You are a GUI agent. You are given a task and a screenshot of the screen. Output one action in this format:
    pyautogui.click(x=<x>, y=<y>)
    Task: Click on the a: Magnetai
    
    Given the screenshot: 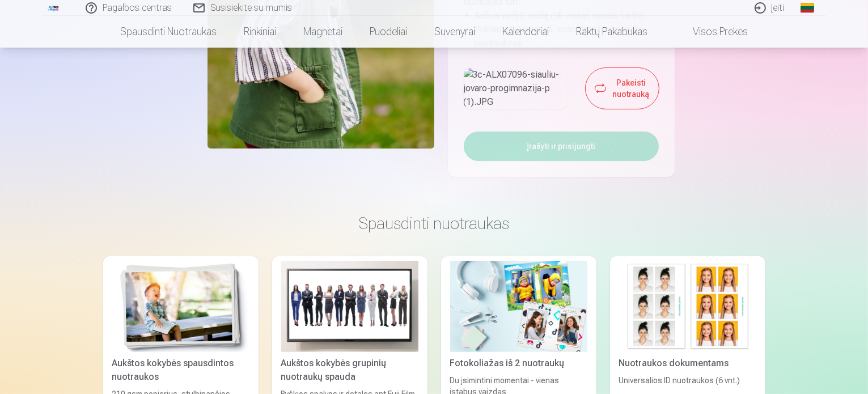 What is the action you would take?
    pyautogui.click(x=323, y=32)
    